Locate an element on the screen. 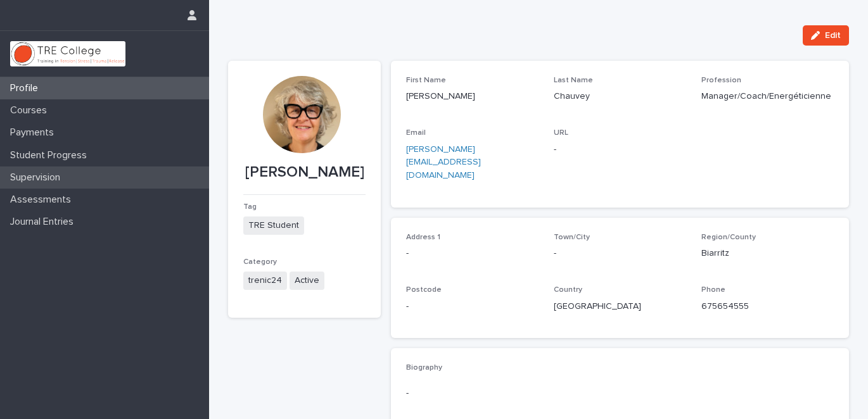 This screenshot has height=419, width=868. p: Assessments is located at coordinates (43, 200).